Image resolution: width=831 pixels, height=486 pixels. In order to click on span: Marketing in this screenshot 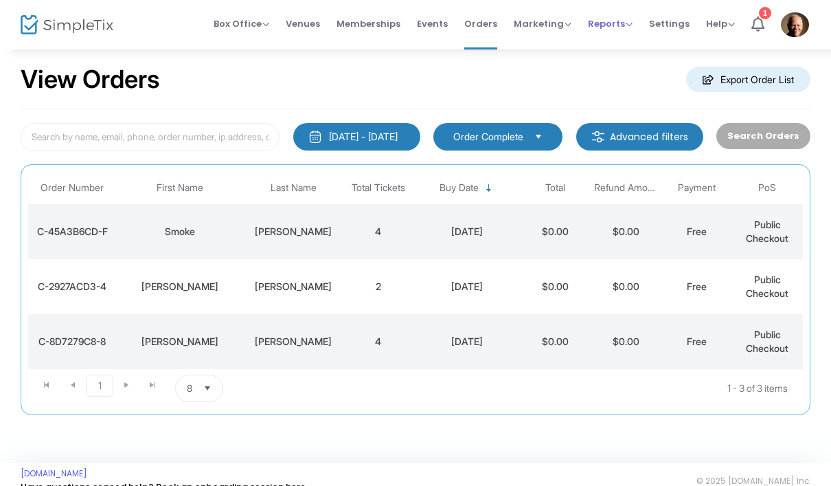, I will do `click(543, 23)`.